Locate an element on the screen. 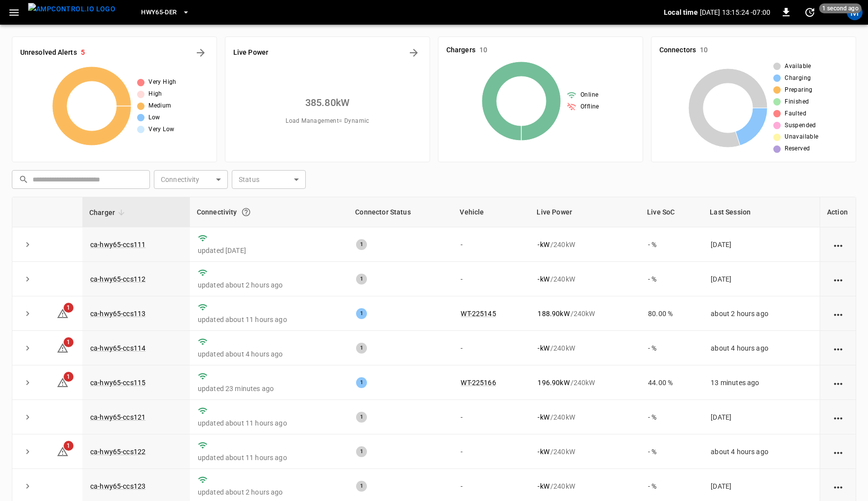  th: Live Power is located at coordinates (584, 212).